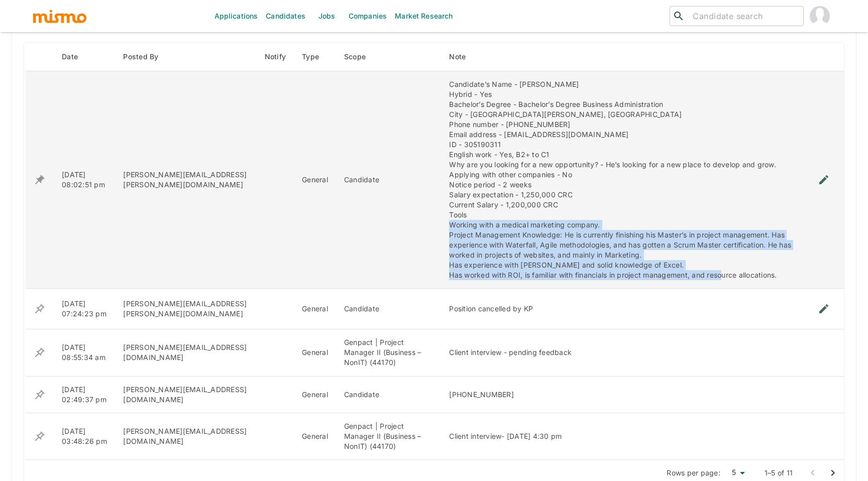 Image resolution: width=868 pixels, height=481 pixels. I want to click on th: Notify, so click(275, 57).